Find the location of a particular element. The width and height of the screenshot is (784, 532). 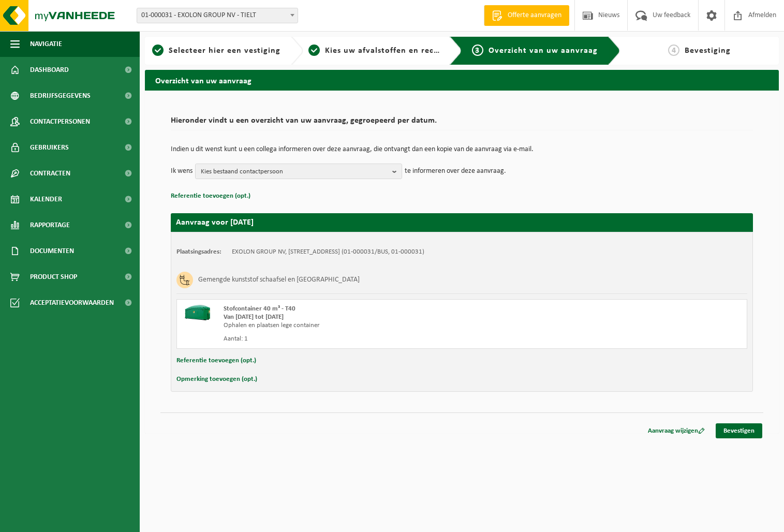

span: Navigatie is located at coordinates (46, 44).